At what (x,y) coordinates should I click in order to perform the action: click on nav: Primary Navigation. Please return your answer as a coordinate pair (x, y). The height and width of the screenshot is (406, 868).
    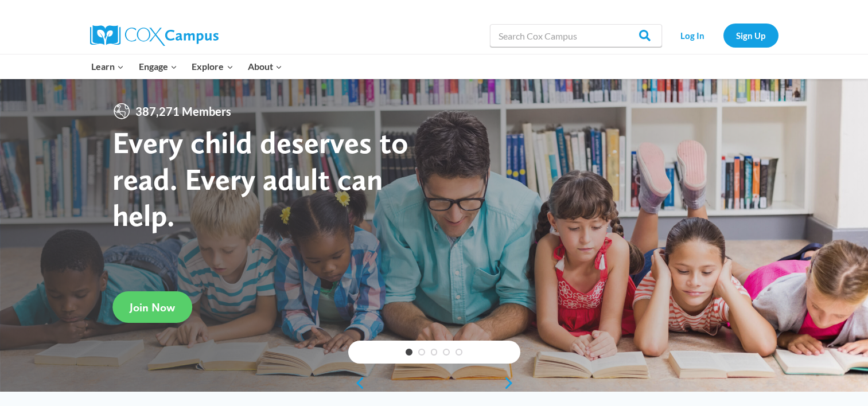
    Looking at the image, I should click on (187, 66).